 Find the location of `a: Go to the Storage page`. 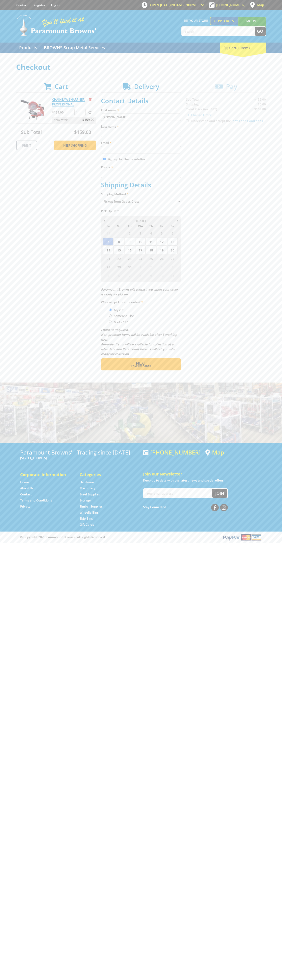

a: Go to the Storage page is located at coordinates (85, 500).